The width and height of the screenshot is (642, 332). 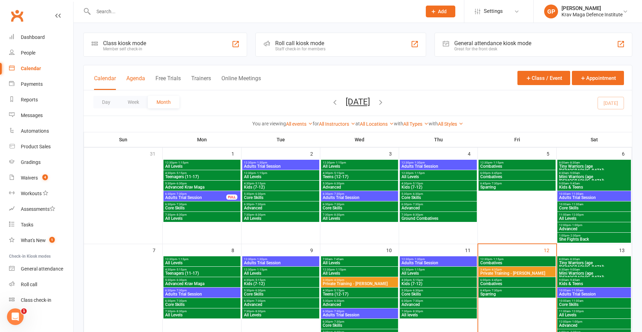 What do you see at coordinates (33, 37) in the screenshot?
I see `div: Dashboard` at bounding box center [33, 37].